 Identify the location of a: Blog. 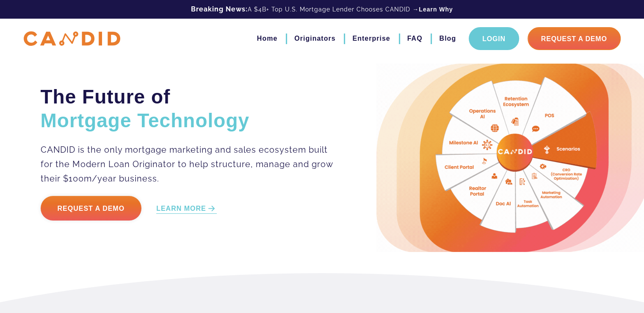
(448, 39).